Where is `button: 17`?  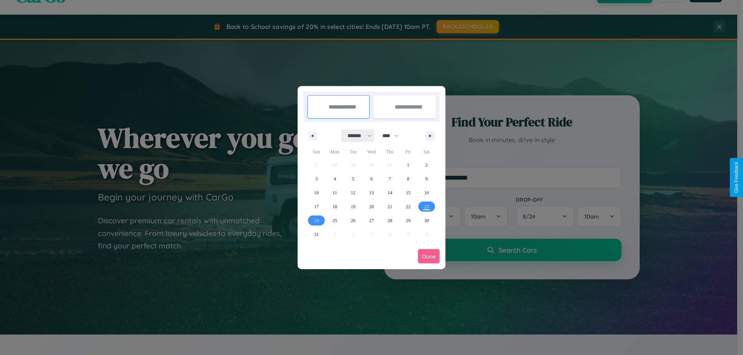
button: 17 is located at coordinates (316, 207).